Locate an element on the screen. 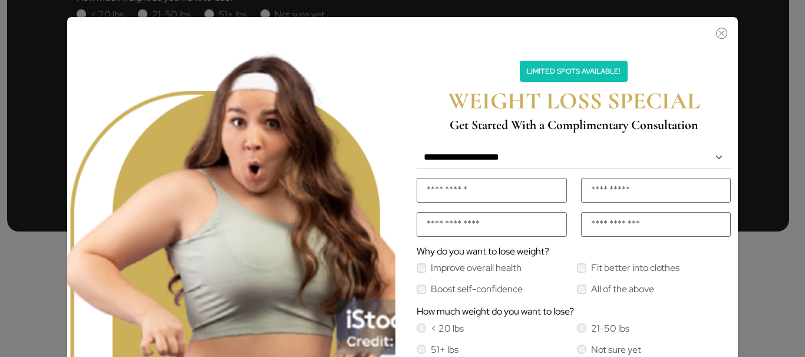  p: Limited Spots Available! is located at coordinates (574, 71).